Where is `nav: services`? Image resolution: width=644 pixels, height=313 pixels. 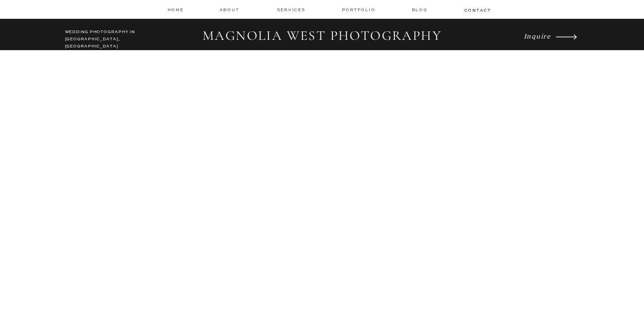 nav: services is located at coordinates (292, 9).